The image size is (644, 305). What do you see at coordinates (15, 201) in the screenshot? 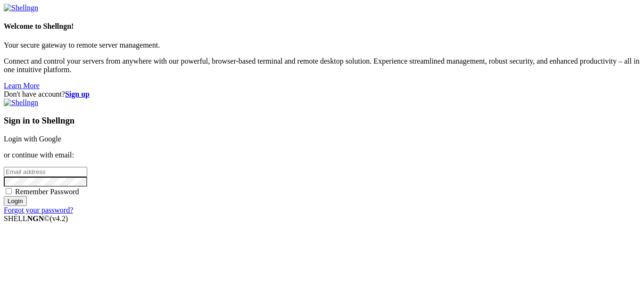
I see `input: Login` at bounding box center [15, 201].